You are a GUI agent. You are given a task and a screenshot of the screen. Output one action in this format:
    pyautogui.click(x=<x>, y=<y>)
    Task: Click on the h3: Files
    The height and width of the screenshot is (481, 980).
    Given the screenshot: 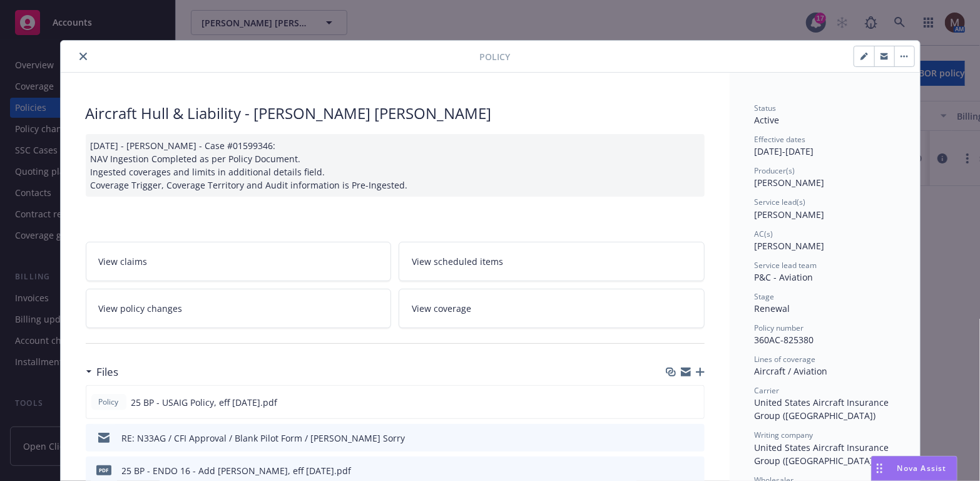 What is the action you would take?
    pyautogui.click(x=108, y=372)
    